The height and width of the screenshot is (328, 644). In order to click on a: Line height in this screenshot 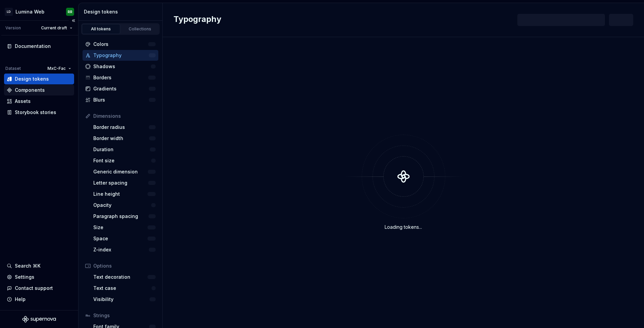, I will do `click(125, 194)`.